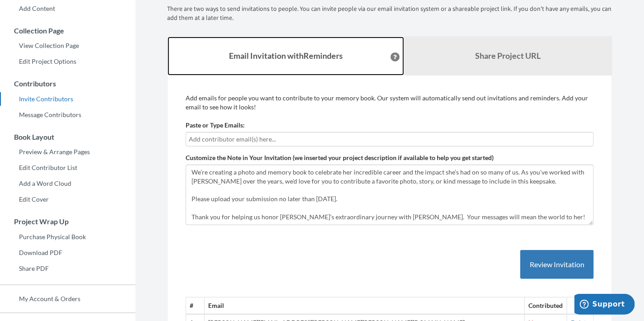 The image size is (644, 321). I want to click on p: Add emails for people you want to contribute to your memory book. Our system will automatically s..., so click(390, 103).